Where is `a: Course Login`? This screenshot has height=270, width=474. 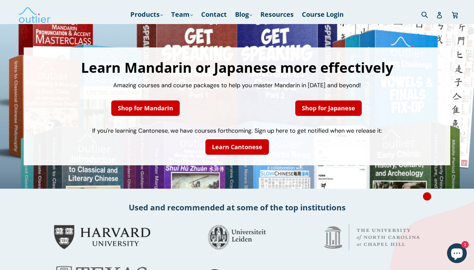 a: Course Login is located at coordinates (323, 14).